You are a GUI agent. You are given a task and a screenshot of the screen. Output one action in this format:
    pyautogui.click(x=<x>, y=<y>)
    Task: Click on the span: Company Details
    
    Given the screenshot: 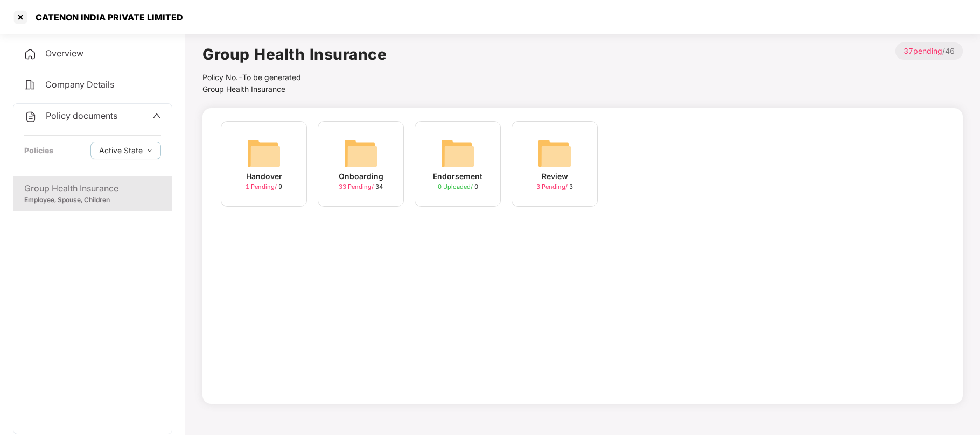 What is the action you would take?
    pyautogui.click(x=80, y=85)
    